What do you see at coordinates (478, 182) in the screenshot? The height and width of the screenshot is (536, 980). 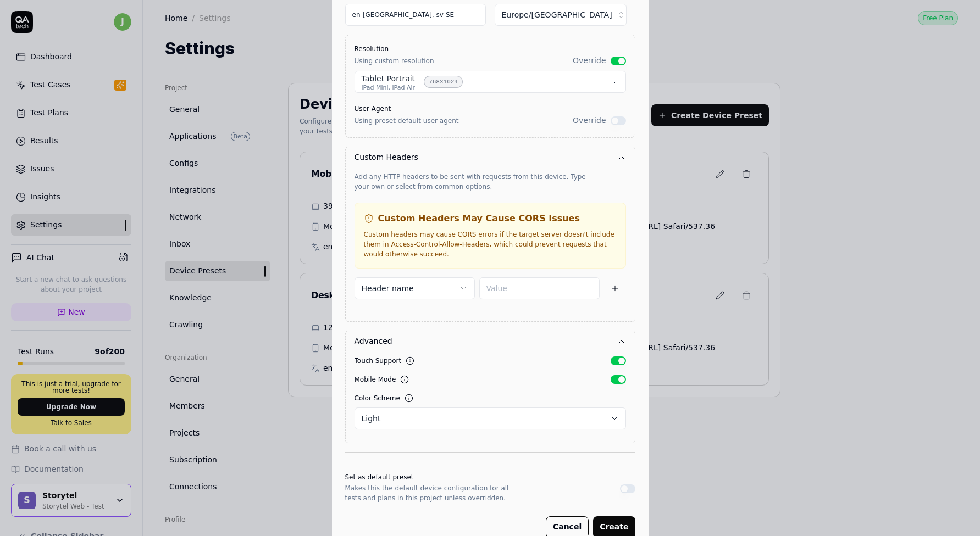 I see `p: Add any HTTP headers to be sent with requests from this device. Type your own or select from comm...` at bounding box center [478, 182].